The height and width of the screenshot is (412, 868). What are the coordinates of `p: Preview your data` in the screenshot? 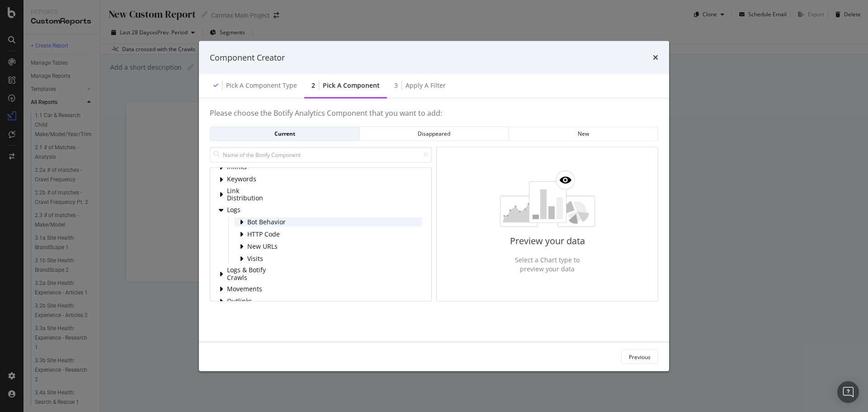 It's located at (548, 241).